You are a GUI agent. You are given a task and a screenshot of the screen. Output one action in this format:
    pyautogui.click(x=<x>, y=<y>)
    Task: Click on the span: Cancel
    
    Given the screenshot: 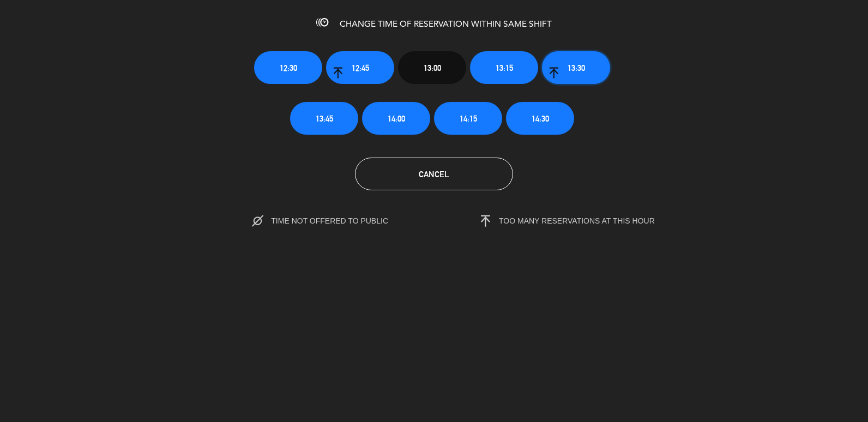 What is the action you would take?
    pyautogui.click(x=434, y=174)
    